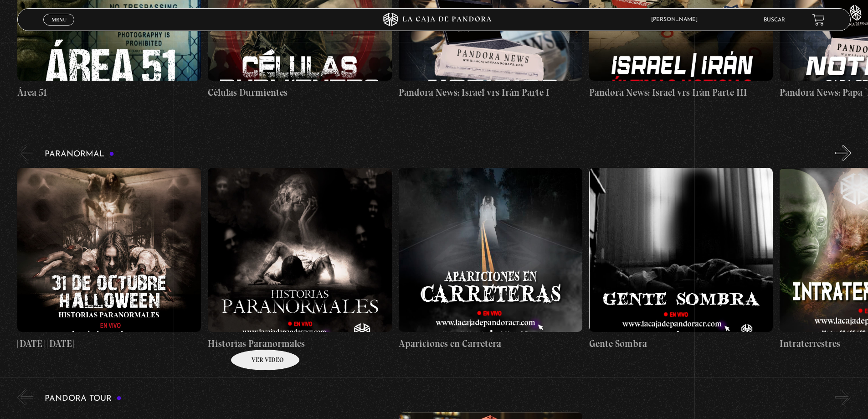  Describe the element at coordinates (59, 19) in the screenshot. I see `span: Menu` at that location.